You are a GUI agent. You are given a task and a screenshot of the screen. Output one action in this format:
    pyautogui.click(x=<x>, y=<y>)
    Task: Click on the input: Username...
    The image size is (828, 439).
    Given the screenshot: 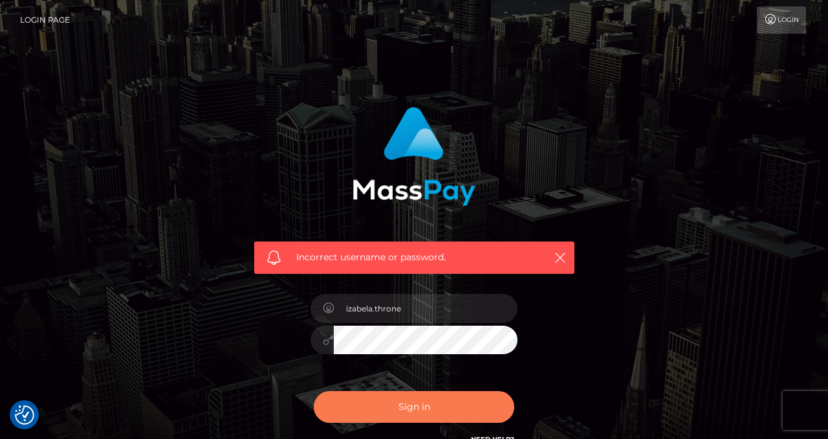 What is the action you would take?
    pyautogui.click(x=426, y=308)
    